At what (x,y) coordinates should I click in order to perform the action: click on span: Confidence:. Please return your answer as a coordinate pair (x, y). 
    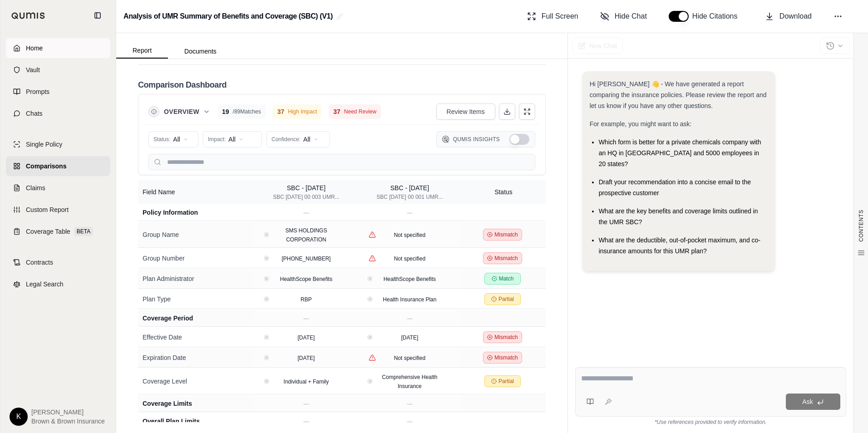
    Looking at the image, I should click on (286, 140).